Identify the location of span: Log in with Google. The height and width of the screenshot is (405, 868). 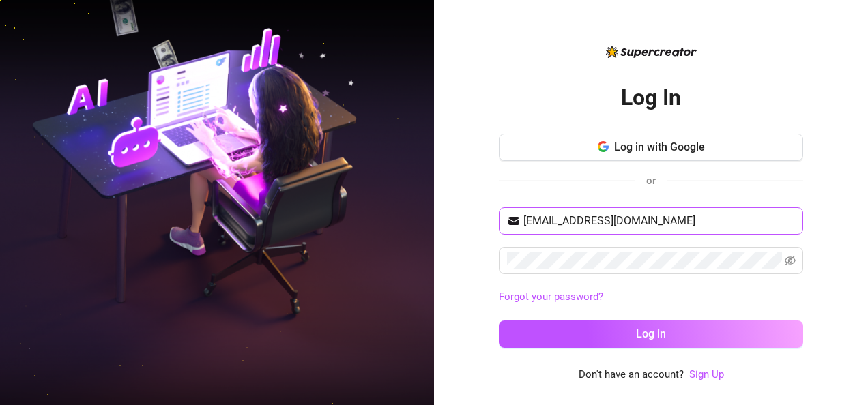
(659, 147).